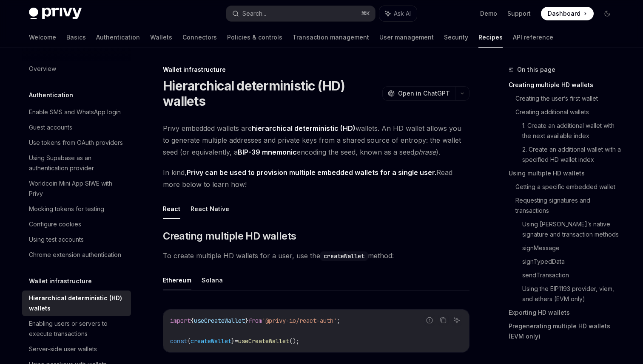 The image size is (643, 364). What do you see at coordinates (564, 173) in the screenshot?
I see `a: Using multiple HD wallets` at bounding box center [564, 173].